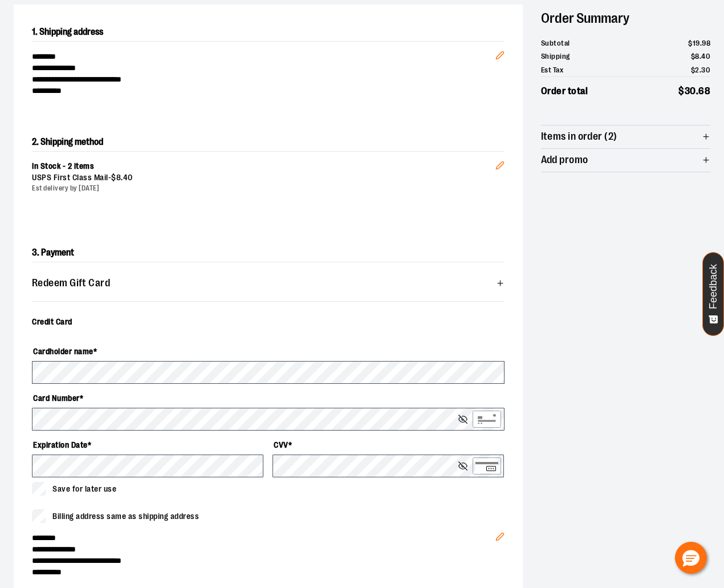  Describe the element at coordinates (714, 294) in the screenshot. I see `button: Feedback - Show survey` at that location.